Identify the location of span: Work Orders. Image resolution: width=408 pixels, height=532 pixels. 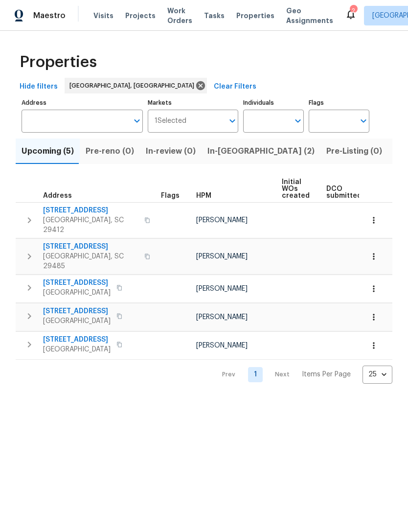
(179, 16).